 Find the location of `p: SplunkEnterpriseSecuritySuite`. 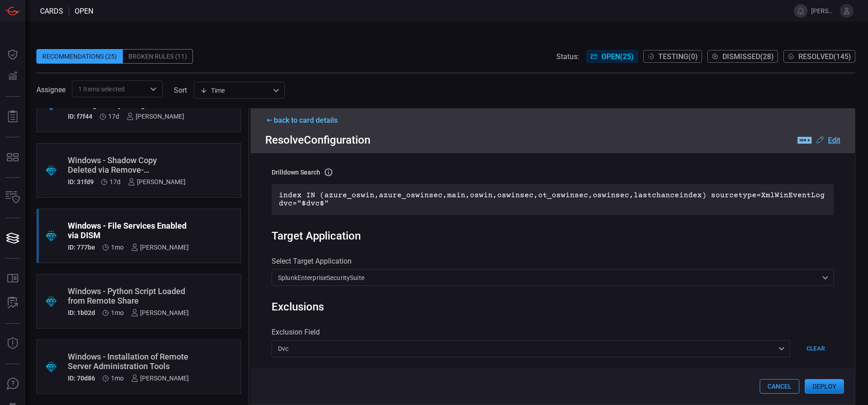

p: SplunkEnterpriseSecuritySuite is located at coordinates (549, 278).